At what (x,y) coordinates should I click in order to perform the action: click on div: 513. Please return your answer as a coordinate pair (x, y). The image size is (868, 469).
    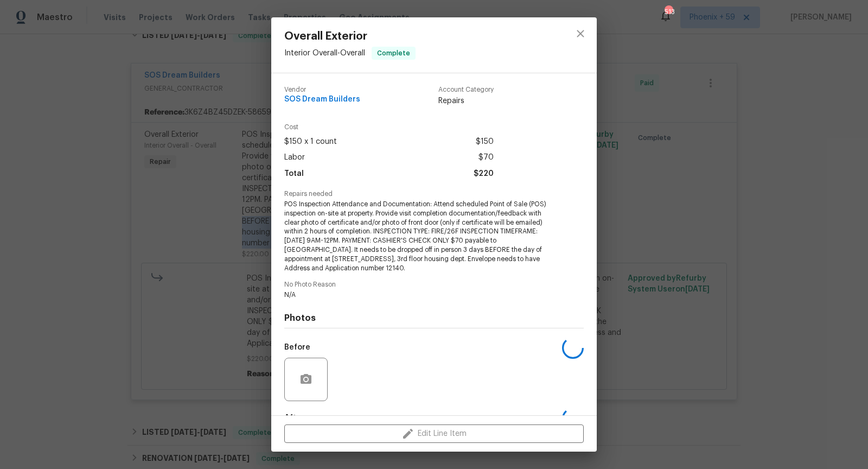
    Looking at the image, I should click on (668, 12).